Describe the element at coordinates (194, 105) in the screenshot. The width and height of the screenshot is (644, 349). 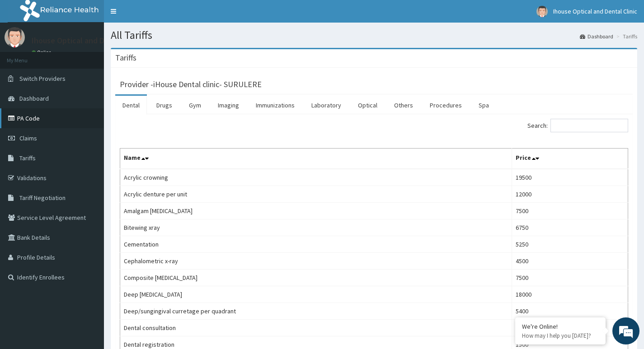
I see `a: Gym` at that location.